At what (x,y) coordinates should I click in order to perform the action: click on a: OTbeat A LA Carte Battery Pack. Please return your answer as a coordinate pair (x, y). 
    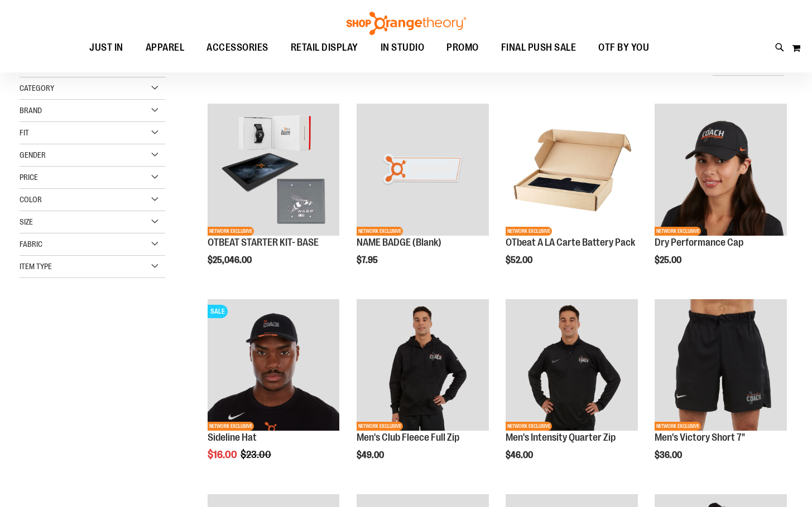
    Looking at the image, I should click on (570, 242).